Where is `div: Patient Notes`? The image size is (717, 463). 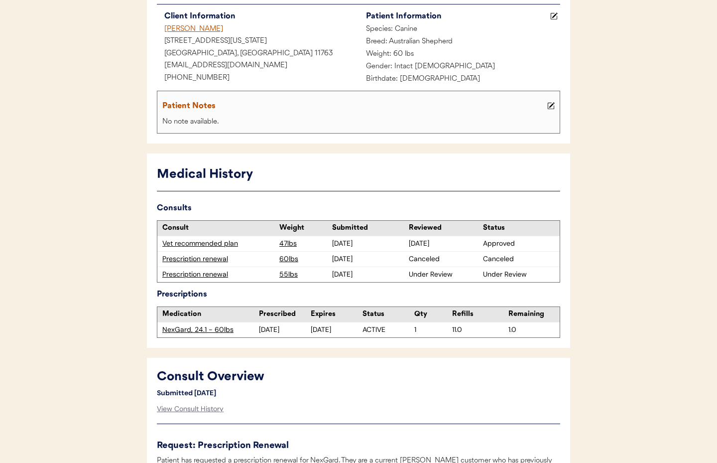 div: Patient Notes is located at coordinates (354, 106).